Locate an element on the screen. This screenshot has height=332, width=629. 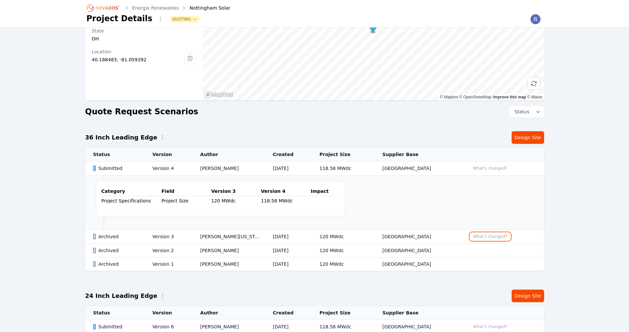
a: Energix Renewables is located at coordinates (155, 8).